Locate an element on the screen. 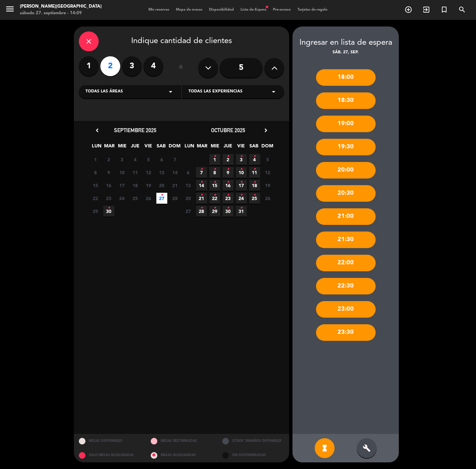  div: 21:00 is located at coordinates (346, 216).